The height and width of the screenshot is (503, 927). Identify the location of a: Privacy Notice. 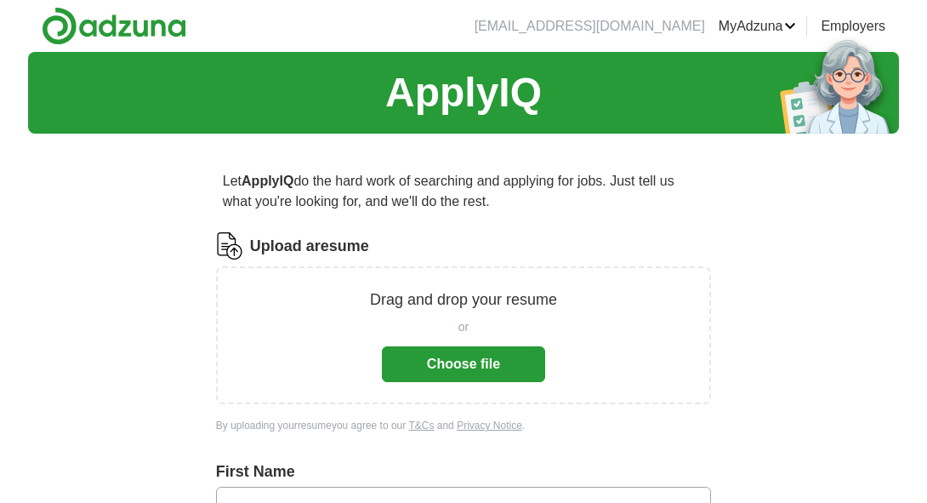
(489, 425).